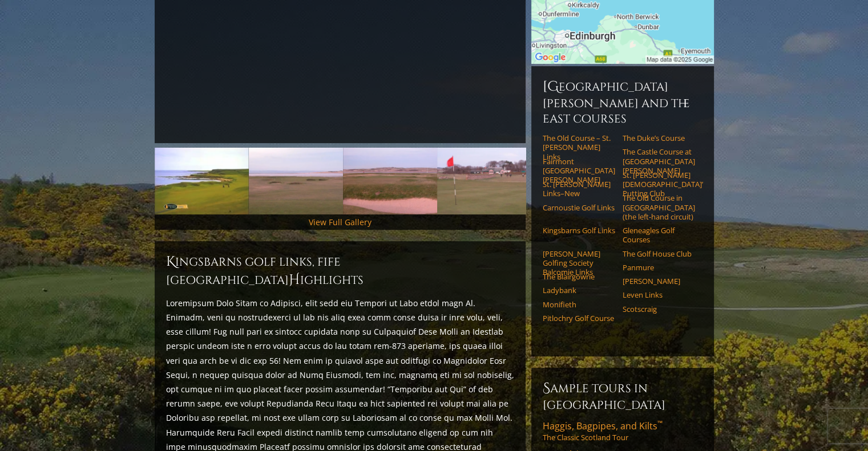  Describe the element at coordinates (660, 423) in the screenshot. I see `sup: ™` at that location.